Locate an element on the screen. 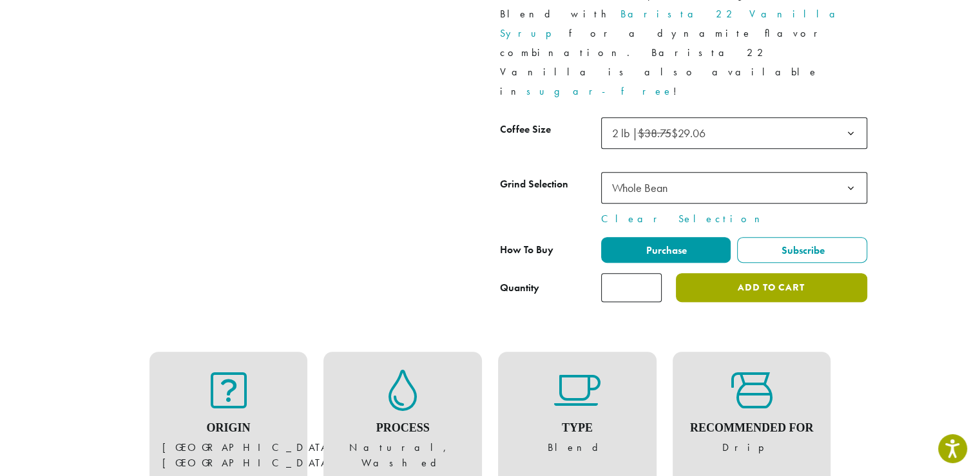 The width and height of the screenshot is (980, 476). span: Subscribe is located at coordinates (802, 250).